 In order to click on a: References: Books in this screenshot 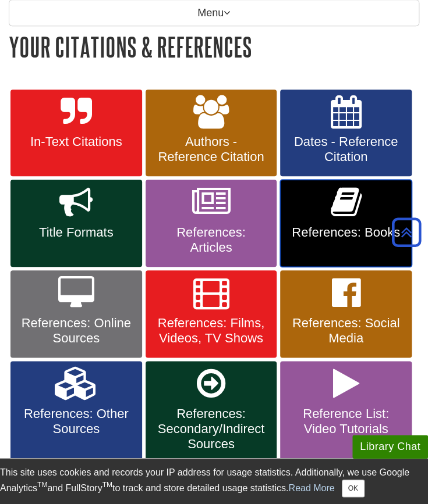, I will do `click(345, 223)`.